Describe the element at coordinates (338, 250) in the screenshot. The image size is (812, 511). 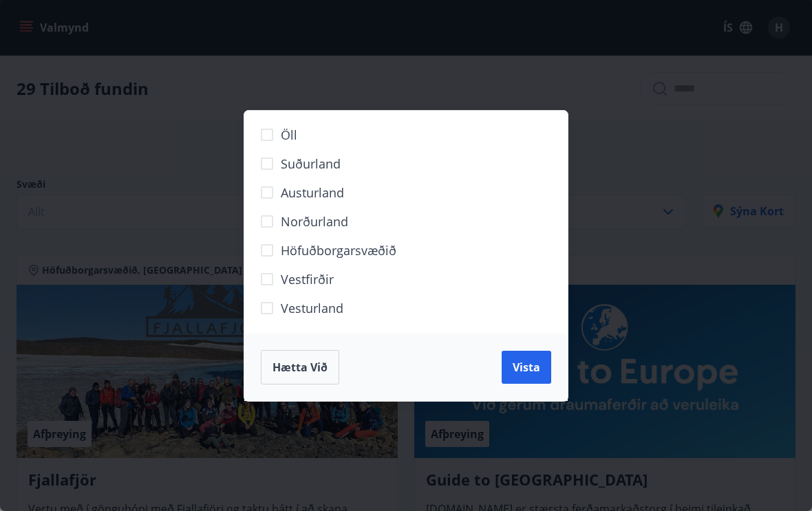
I see `span: Höfuðborgarsvæðið` at that location.